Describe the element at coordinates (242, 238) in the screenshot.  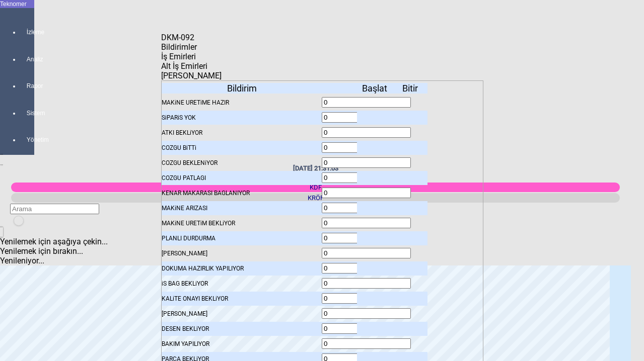
I see `div: PLANLI DURDURMA` at that location.